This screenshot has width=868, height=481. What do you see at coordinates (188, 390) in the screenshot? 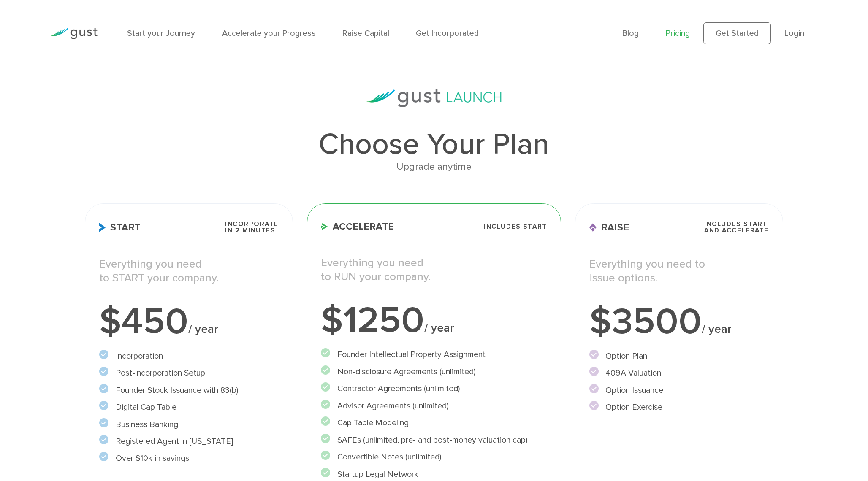
I see `li: Founder Stock Issuance with 83(b)` at bounding box center [188, 390].